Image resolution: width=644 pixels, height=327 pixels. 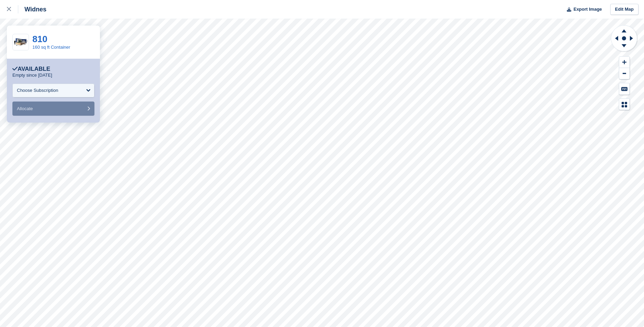 I want to click on div: Choose Subscription, so click(x=37, y=90).